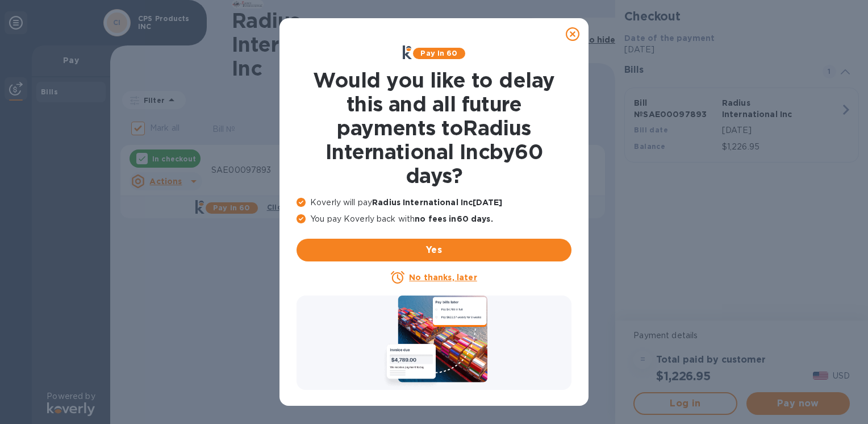  I want to click on u: No thanks, later, so click(443, 277).